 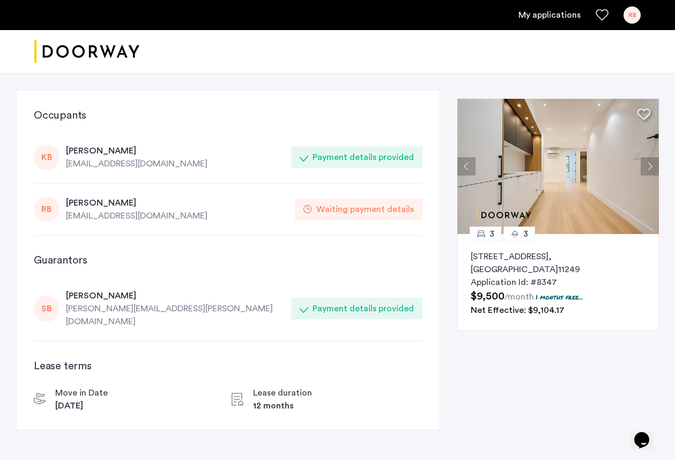 I want to click on a: Favorites, so click(x=602, y=15).